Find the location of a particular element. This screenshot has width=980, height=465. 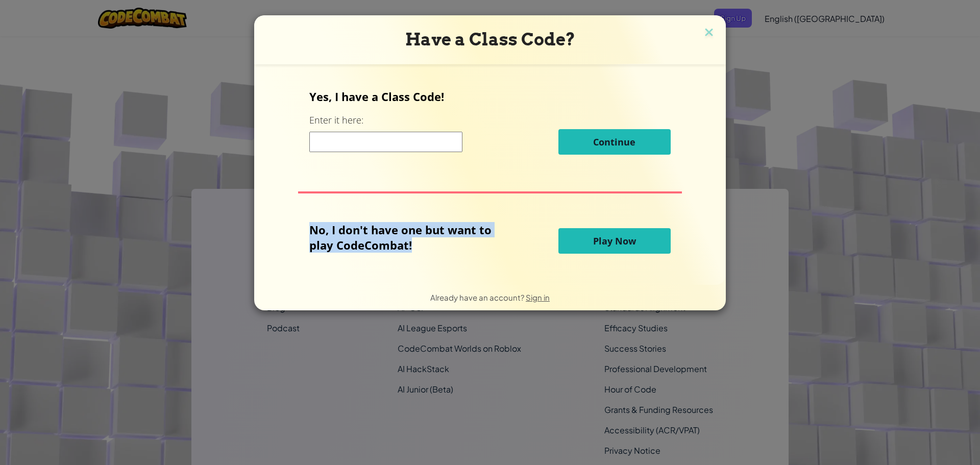

button: Play Now is located at coordinates (614, 241).